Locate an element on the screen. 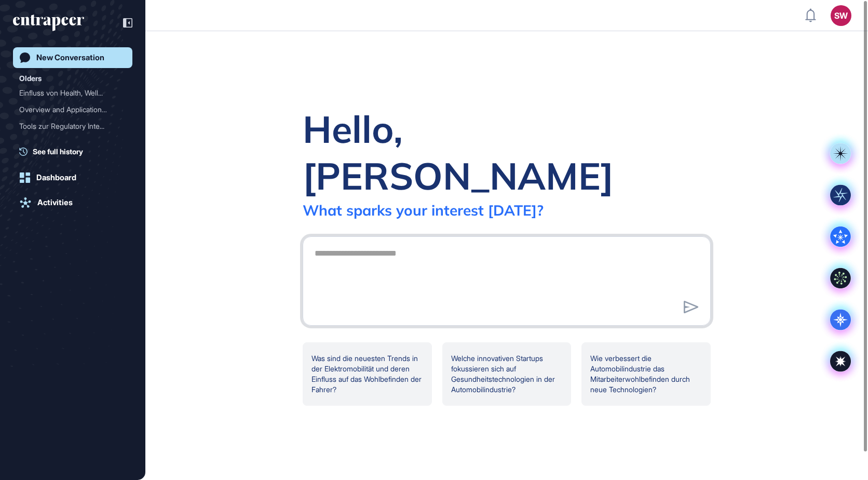 The image size is (868, 480). span: See full history is located at coordinates (57, 151).